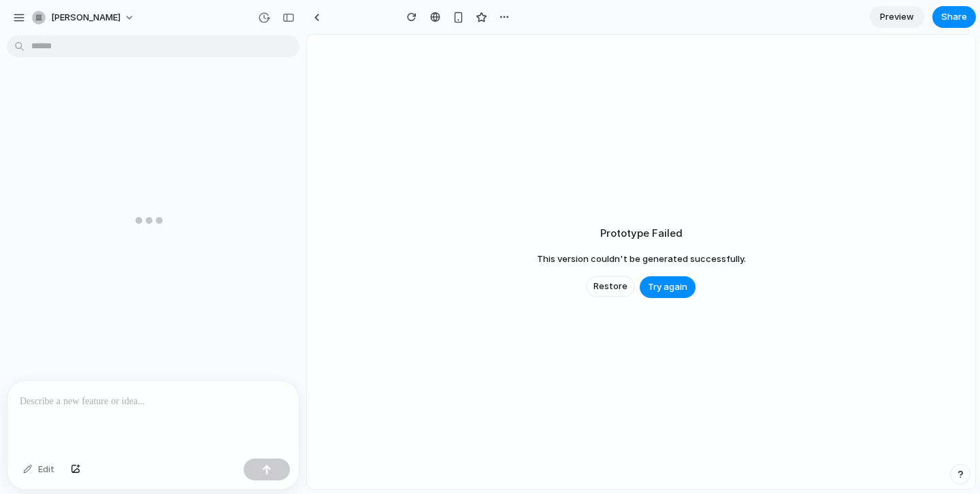 The image size is (980, 494). Describe the element at coordinates (954, 17) in the screenshot. I see `span: Share` at that location.